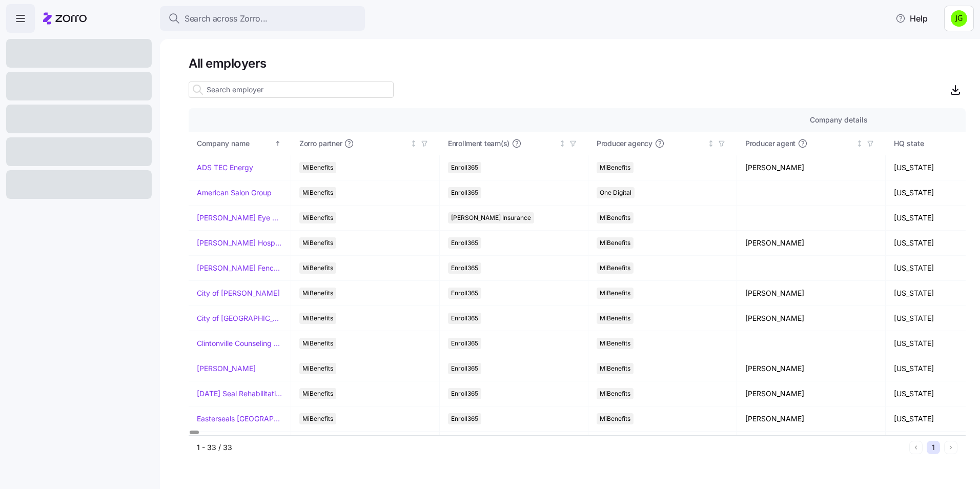 The image size is (980, 489). What do you see at coordinates (616, 193) in the screenshot?
I see `span: One Digital` at bounding box center [616, 193].